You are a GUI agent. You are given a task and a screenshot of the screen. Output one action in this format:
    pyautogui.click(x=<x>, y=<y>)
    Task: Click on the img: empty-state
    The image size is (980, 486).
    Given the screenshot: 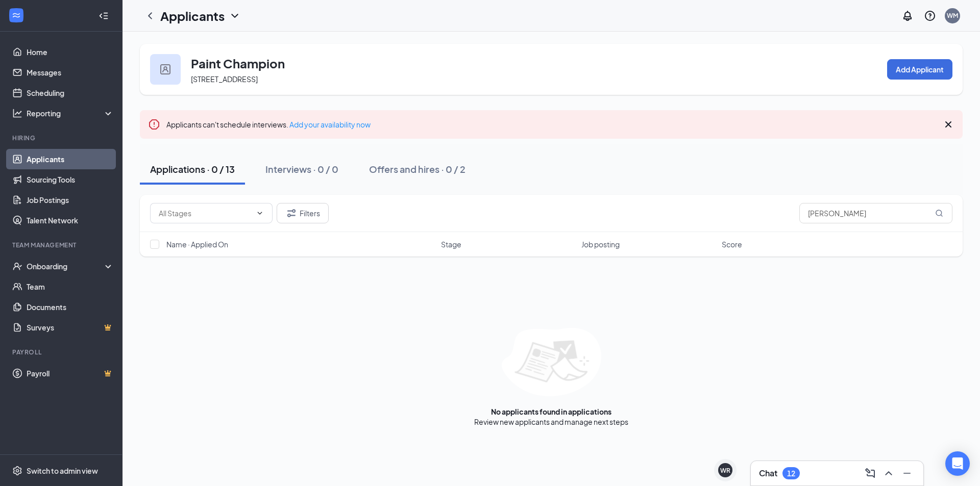 What is the action you would take?
    pyautogui.click(x=552, y=362)
    